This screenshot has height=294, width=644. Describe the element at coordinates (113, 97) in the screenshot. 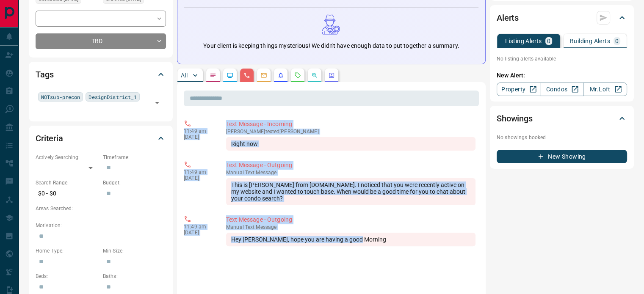

I see `span: DesignDistrict_1` at that location.